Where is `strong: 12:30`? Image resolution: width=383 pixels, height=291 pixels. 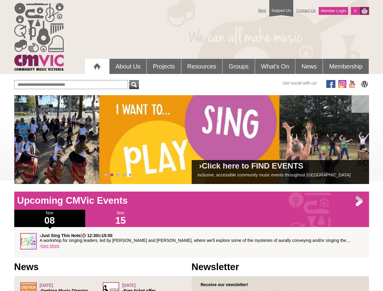
strong: 12:30 is located at coordinates (93, 236).